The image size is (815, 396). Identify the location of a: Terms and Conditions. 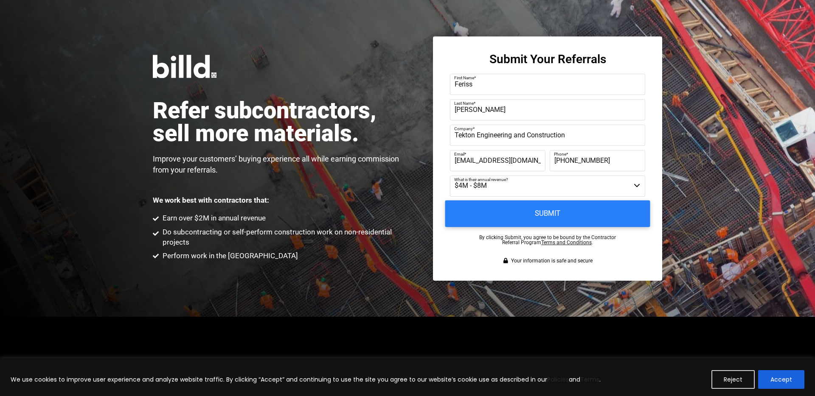
(566, 243).